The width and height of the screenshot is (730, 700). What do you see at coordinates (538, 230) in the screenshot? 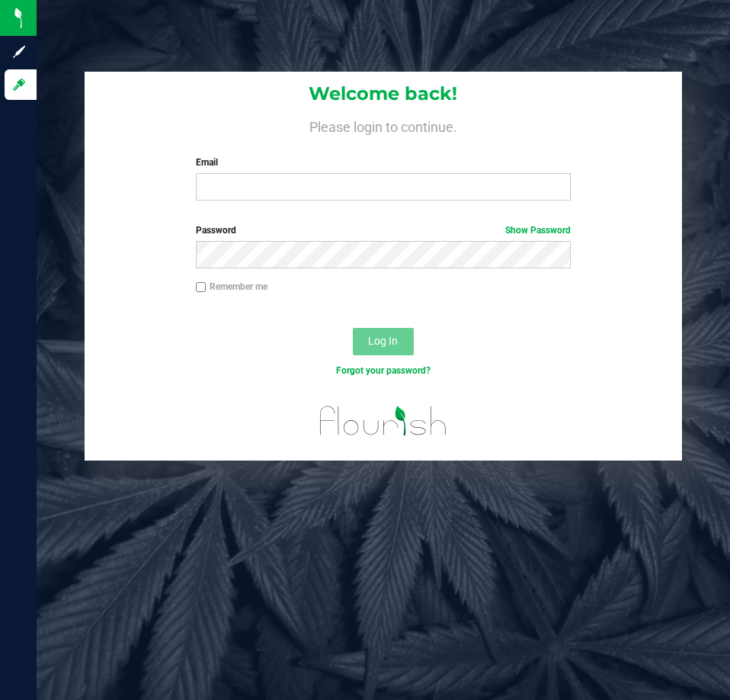
I see `a: Show Password` at bounding box center [538, 230].